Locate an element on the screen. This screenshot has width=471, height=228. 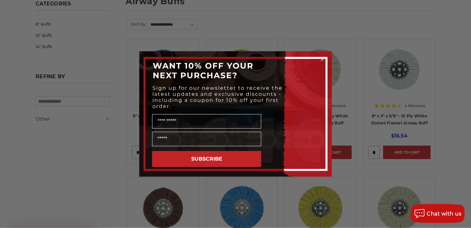
button: Close dialog is located at coordinates (322, 59).